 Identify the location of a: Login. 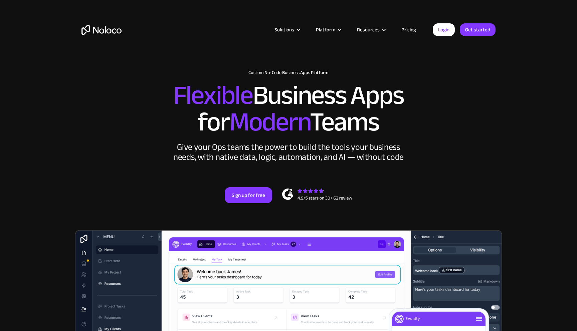
(443, 30).